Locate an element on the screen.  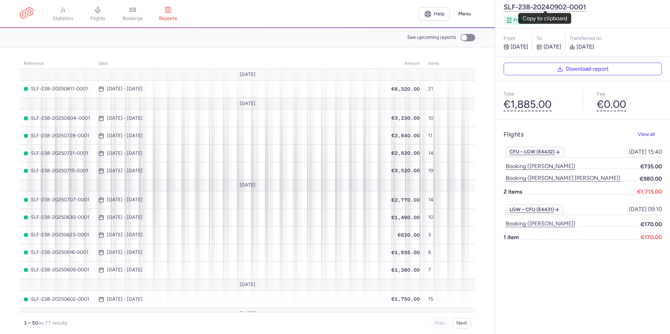
p: 1 item is located at coordinates (583, 237).